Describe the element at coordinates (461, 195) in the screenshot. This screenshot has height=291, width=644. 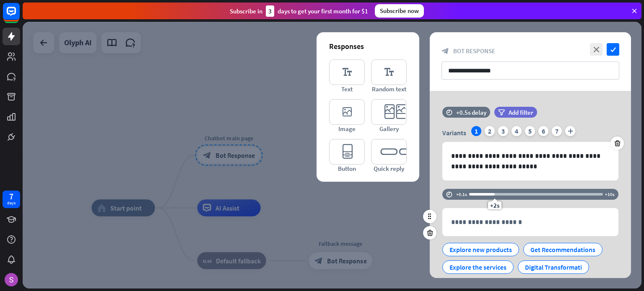
I see `div: +0.1s` at that location.